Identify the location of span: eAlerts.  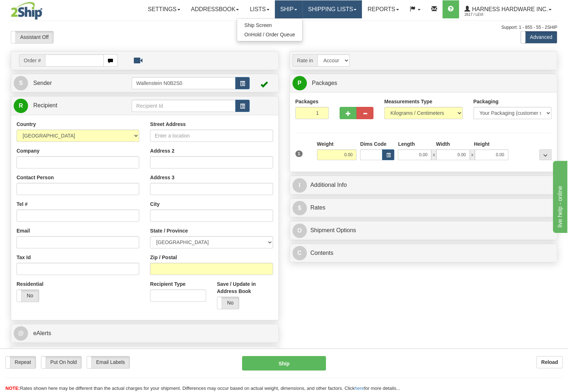
(42, 333).